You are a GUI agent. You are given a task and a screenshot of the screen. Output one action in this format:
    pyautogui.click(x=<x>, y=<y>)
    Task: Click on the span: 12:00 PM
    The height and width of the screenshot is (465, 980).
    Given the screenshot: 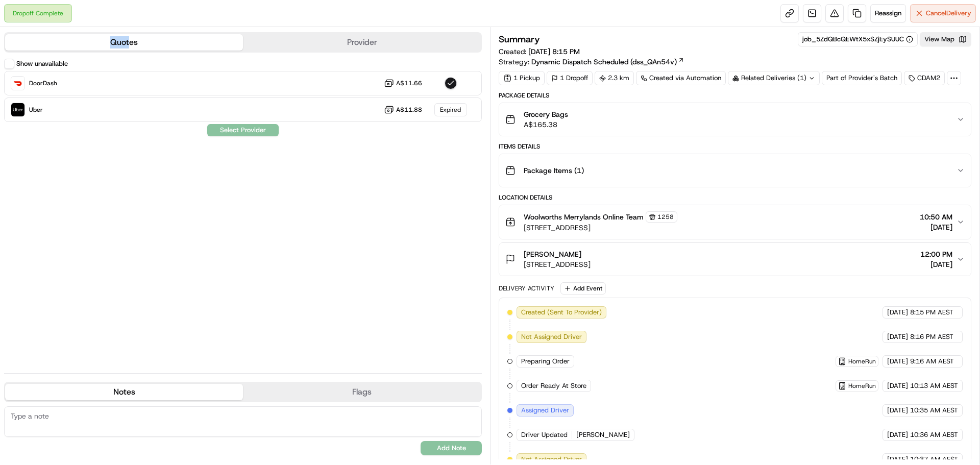 What is the action you would take?
    pyautogui.click(x=936, y=254)
    